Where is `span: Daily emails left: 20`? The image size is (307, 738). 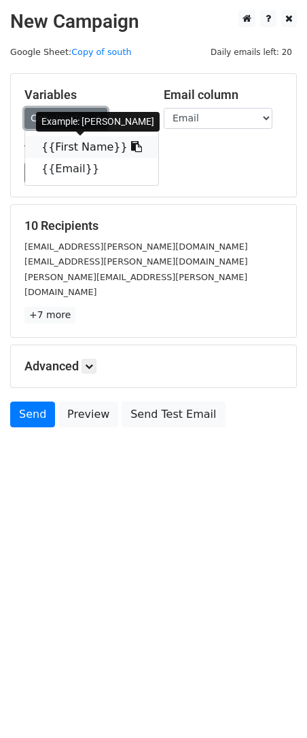 span: Daily emails left: 20 is located at coordinates (251, 52).